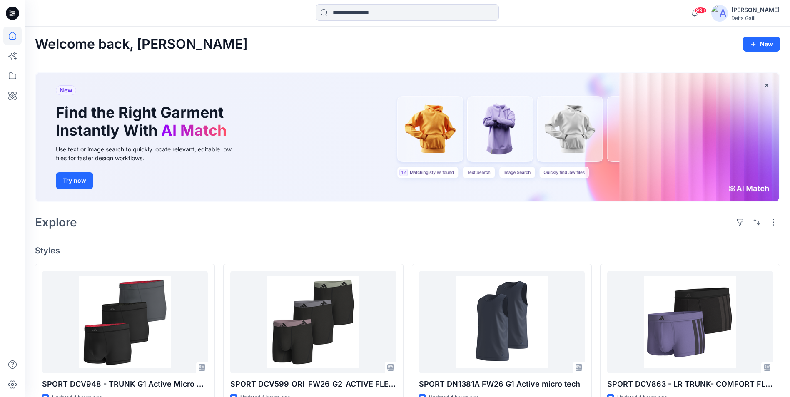 The image size is (790, 397). I want to click on h1: Find the Right Garment Instantly With, so click(143, 122).